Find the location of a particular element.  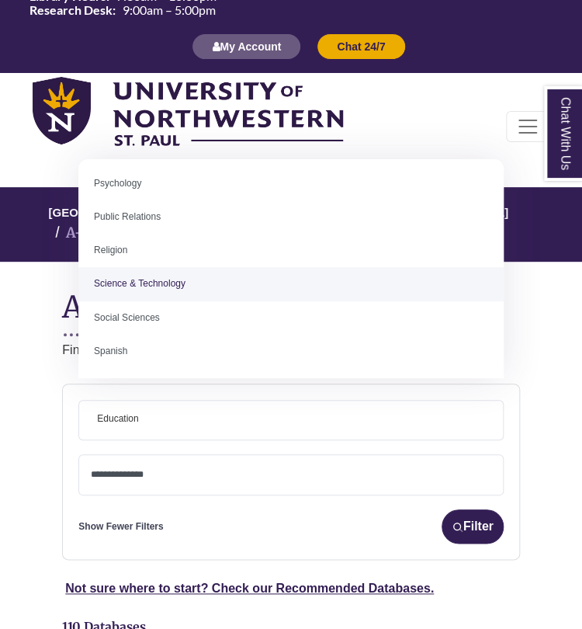

li: Education is located at coordinates (114, 419).